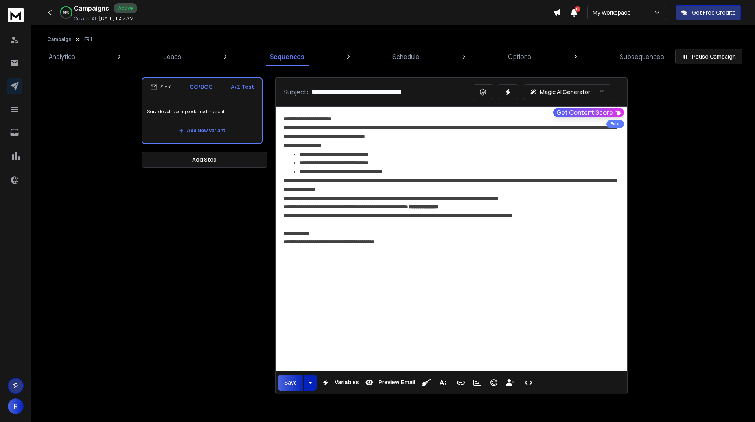 The width and height of the screenshot is (755, 422). What do you see at coordinates (66, 13) in the screenshot?
I see `p: 58 %` at bounding box center [66, 13].